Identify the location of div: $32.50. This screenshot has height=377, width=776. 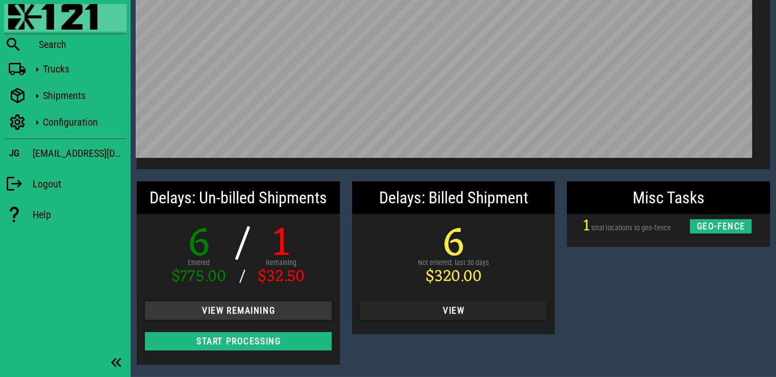
(281, 277).